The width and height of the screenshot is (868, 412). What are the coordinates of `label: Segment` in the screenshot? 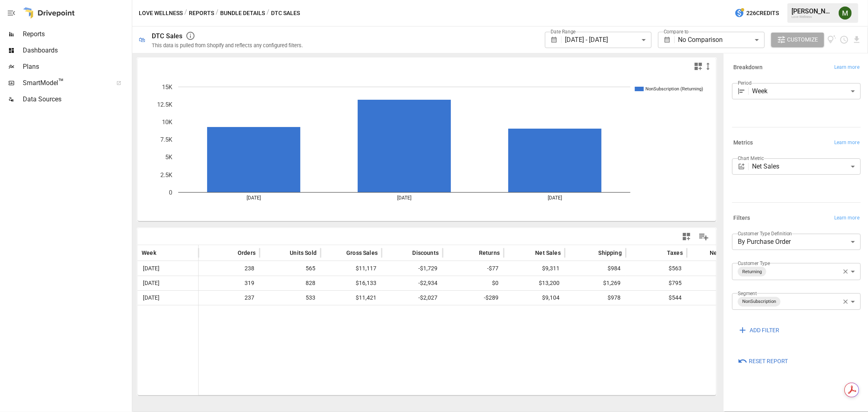 It's located at (747, 293).